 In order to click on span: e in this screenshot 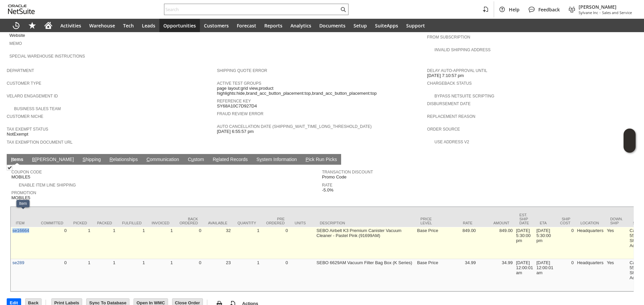, I will do `click(217, 159)`.